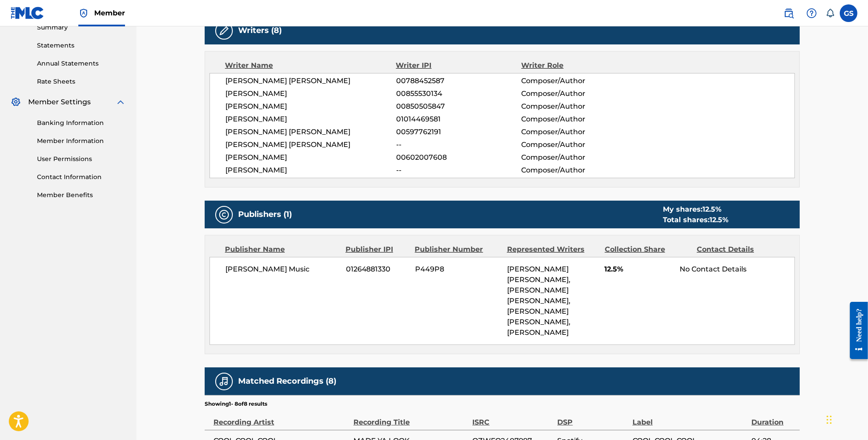  What do you see at coordinates (60, 102) in the screenshot?
I see `span: Member Settings` at bounding box center [60, 102].